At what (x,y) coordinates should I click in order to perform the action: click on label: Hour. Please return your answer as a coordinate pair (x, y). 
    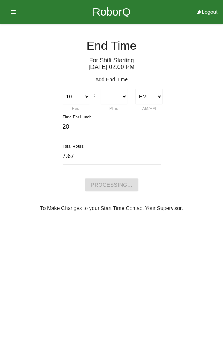
    Looking at the image, I should click on (76, 108).